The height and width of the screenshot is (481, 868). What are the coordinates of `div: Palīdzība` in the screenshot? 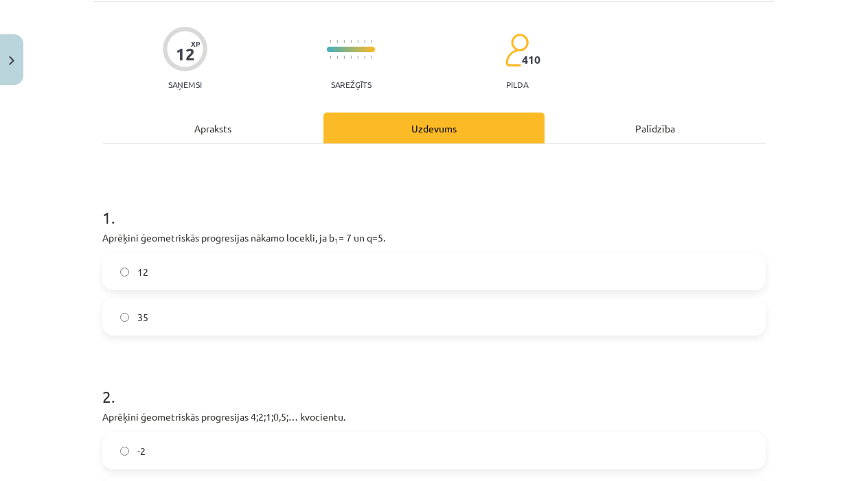 It's located at (655, 128).